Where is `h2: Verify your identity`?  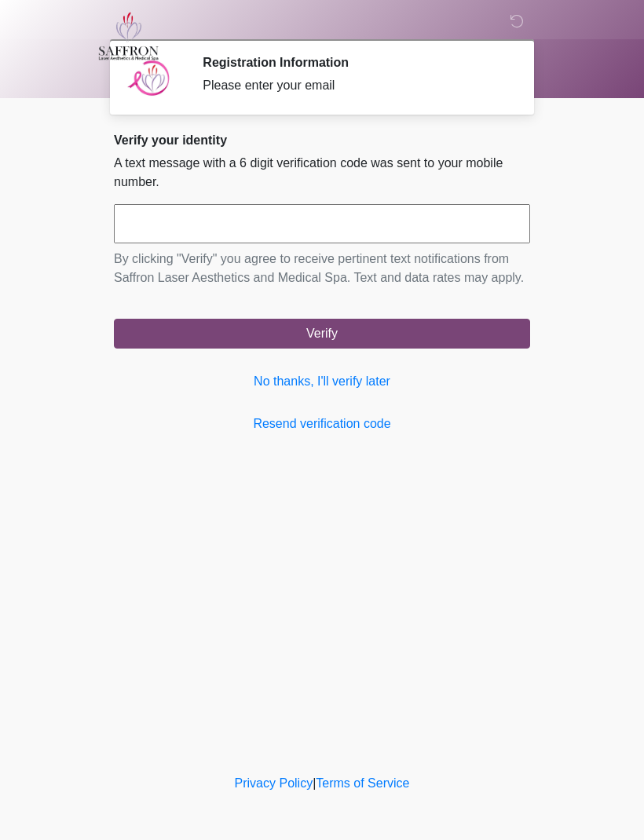 h2: Verify your identity is located at coordinates (322, 140).